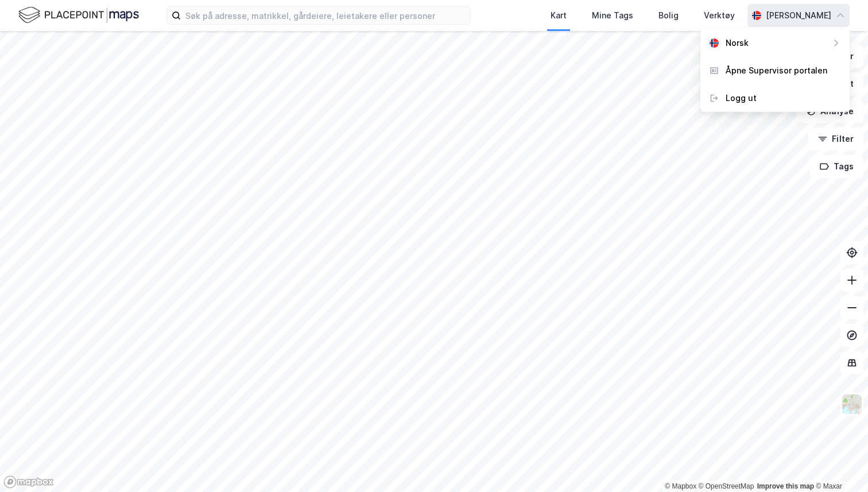 Image resolution: width=868 pixels, height=492 pixels. What do you see at coordinates (680, 486) in the screenshot?
I see `a: Mapbox` at bounding box center [680, 486].